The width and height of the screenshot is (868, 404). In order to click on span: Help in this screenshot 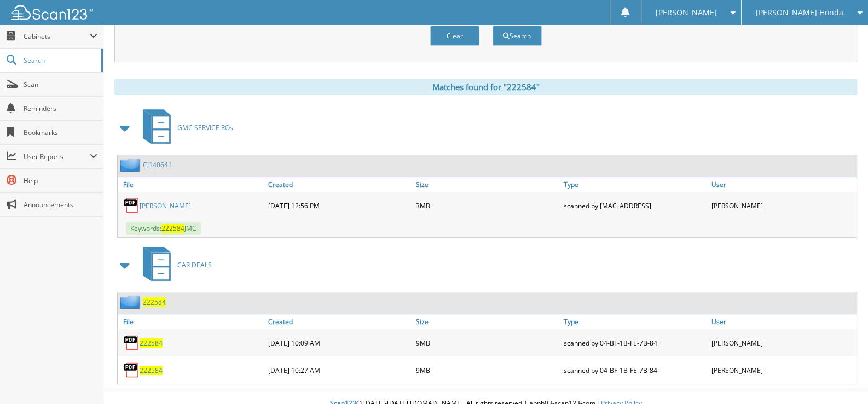, I will do `click(60, 181)`.